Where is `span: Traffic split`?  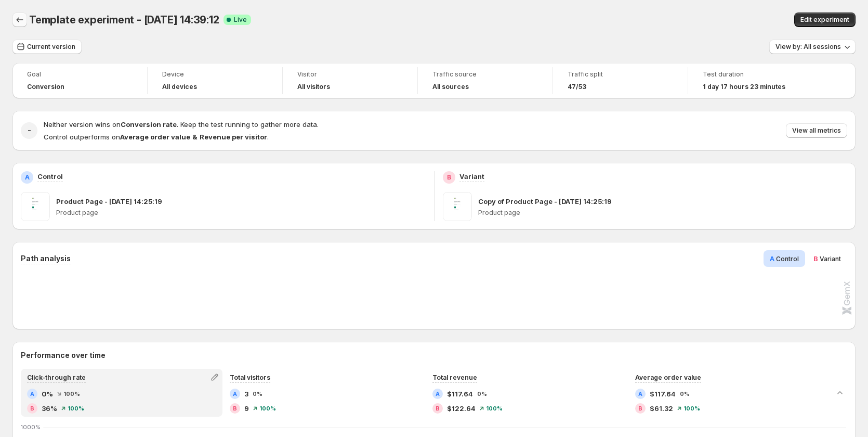
span: Traffic split is located at coordinates (620, 75).